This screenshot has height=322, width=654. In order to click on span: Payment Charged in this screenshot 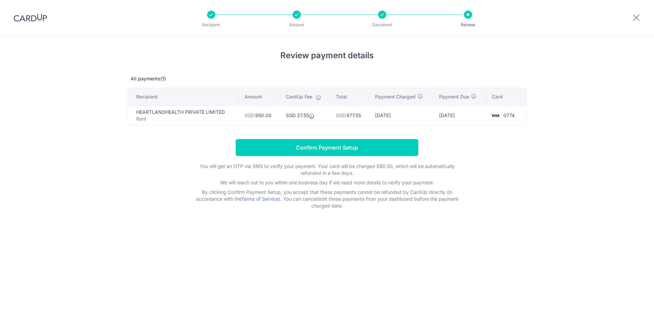, I will do `click(395, 97)`.